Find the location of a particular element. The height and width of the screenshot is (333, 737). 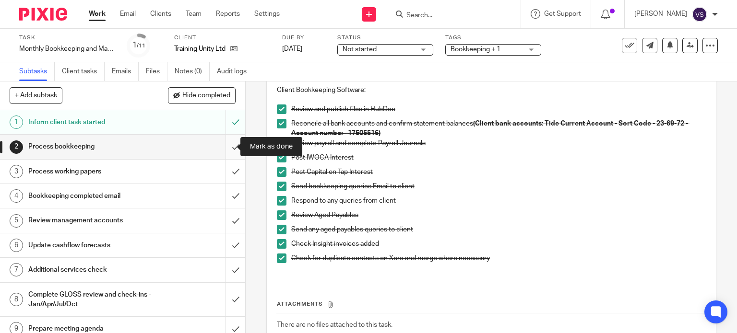

h1: Bookkeeping completed email is located at coordinates (91, 196).